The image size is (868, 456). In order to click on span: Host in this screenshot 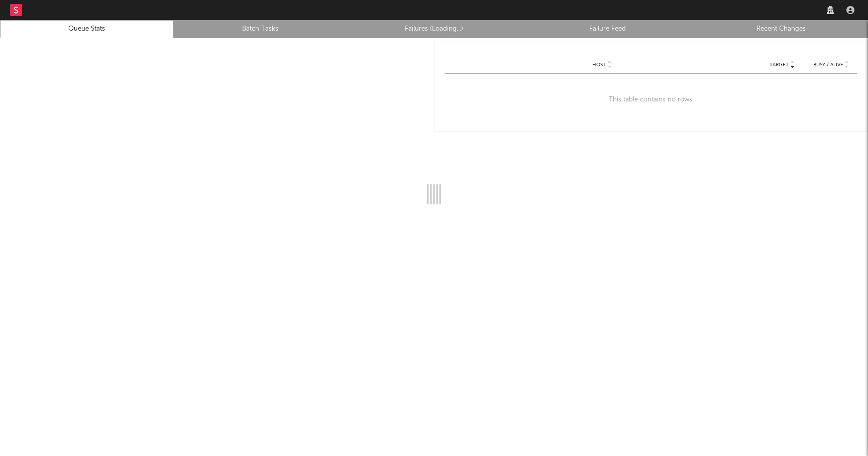, I will do `click(599, 64)`.